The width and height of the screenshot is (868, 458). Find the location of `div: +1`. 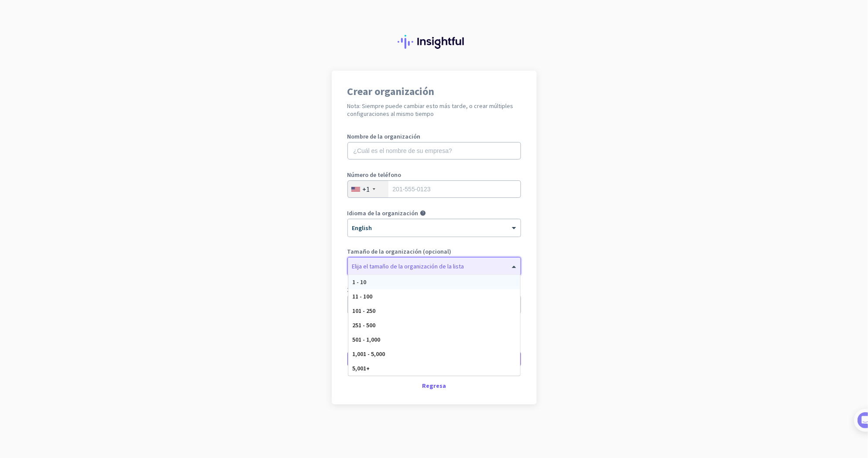

div: +1 is located at coordinates (367, 189).